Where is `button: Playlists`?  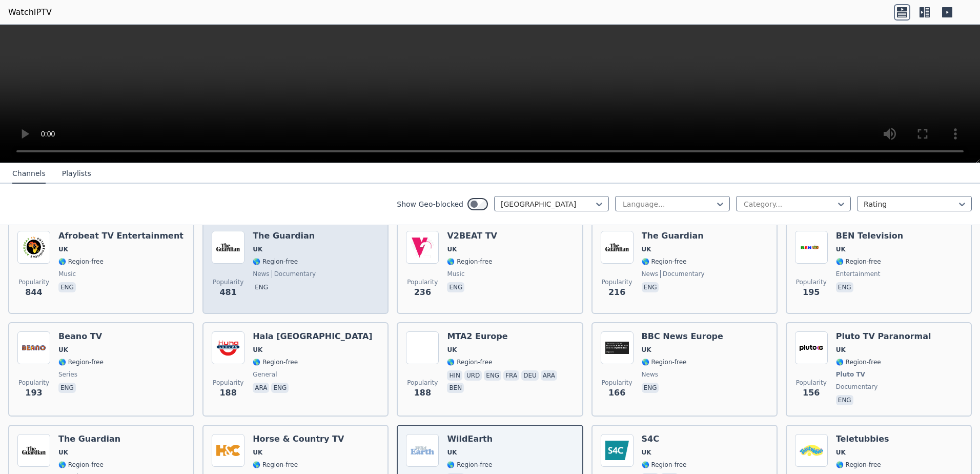 button: Playlists is located at coordinates (77, 173).